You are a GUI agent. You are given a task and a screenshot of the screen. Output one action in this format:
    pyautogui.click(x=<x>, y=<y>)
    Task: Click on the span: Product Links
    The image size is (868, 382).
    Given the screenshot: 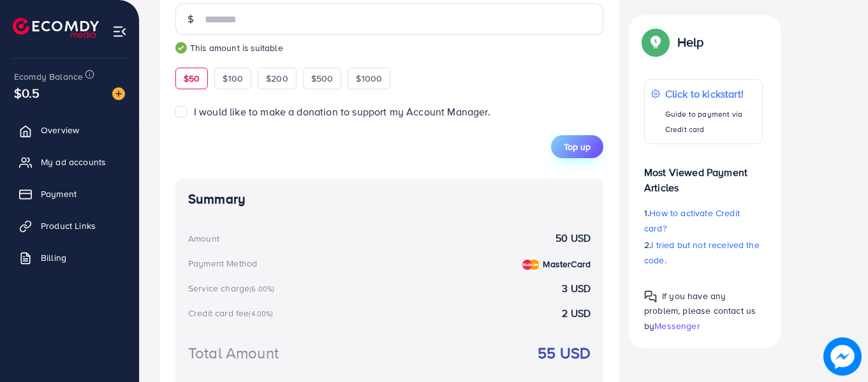 What is the action you would take?
    pyautogui.click(x=68, y=225)
    